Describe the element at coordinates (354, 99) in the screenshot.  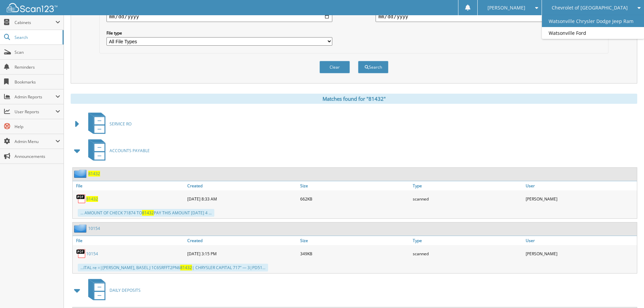
I see `div: Matches found for "81432"` at that location.